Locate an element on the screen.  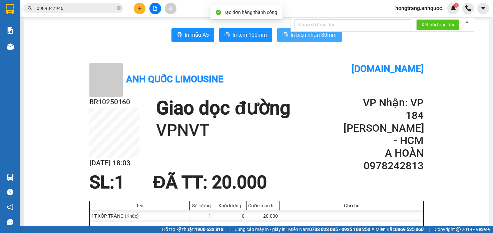
span: search is located at coordinates (30, 8).